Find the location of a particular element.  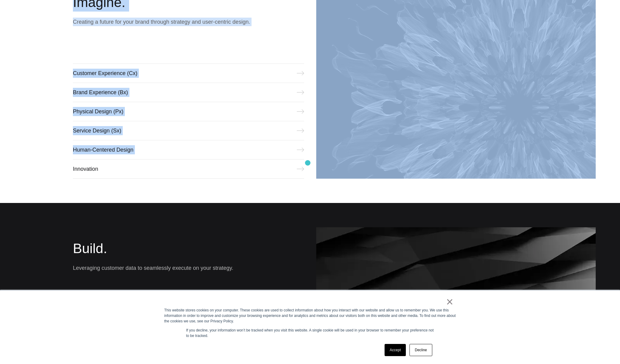

p: If you decline, your information won’t be tracked when you visit this website. A single cookie wi... is located at coordinates (310, 333).